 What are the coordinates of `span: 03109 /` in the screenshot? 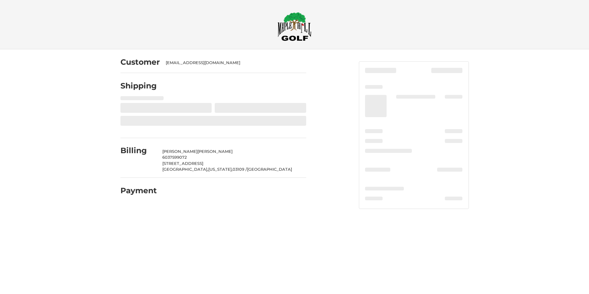 It's located at (240, 169).